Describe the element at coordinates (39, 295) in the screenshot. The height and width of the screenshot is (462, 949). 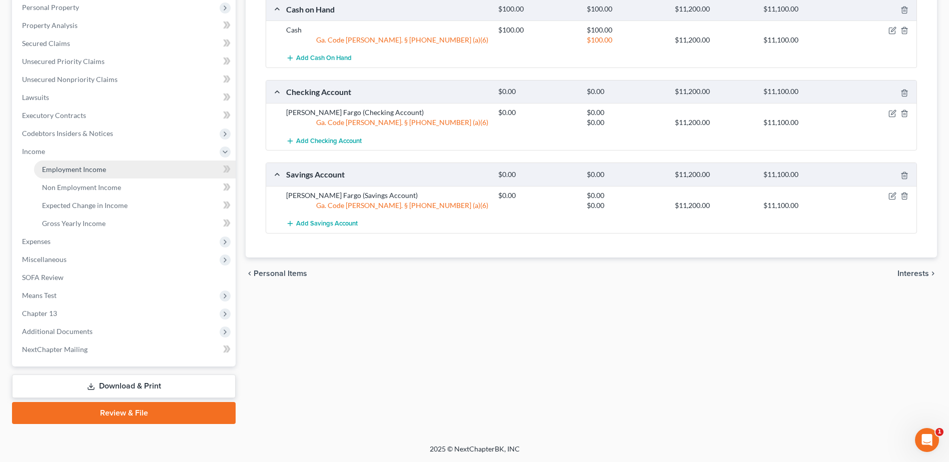
I see `span: Means Test` at that location.